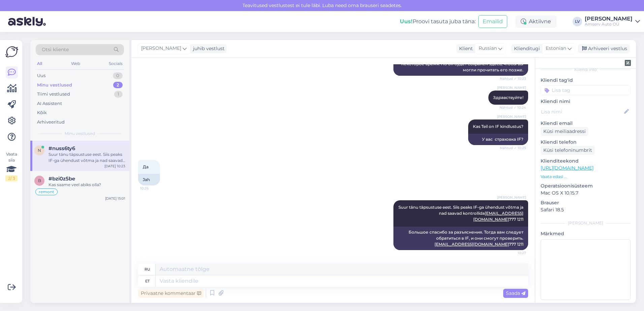 This screenshot has width=644, height=311. I want to click on p: Vaata edasi ..., so click(585, 177).